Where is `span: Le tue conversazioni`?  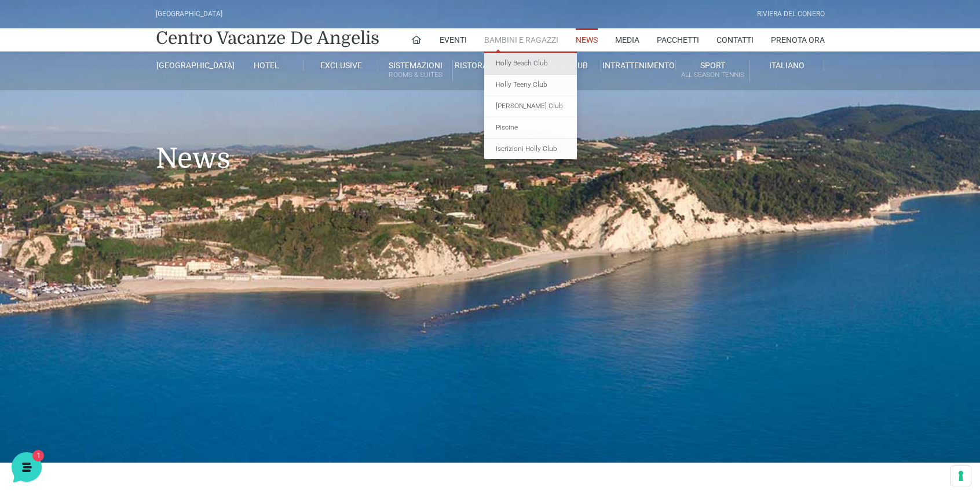
span: Le tue conversazioni is located at coordinates (59, 97).